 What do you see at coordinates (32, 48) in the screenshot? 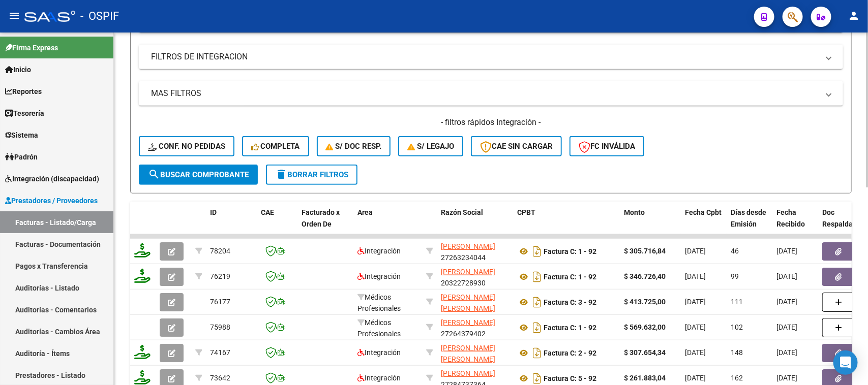
I see `span: Firma Express` at bounding box center [32, 48].